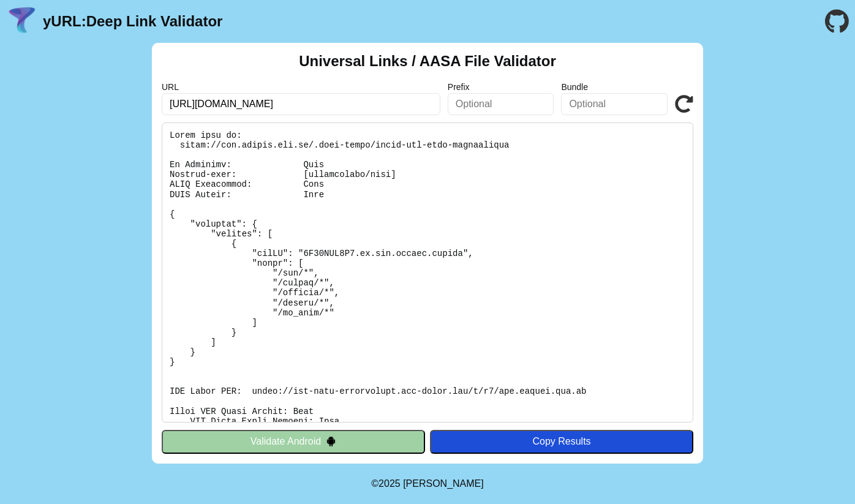  What do you see at coordinates (428, 61) in the screenshot?
I see `h2: Universal Links / AASA File Validator` at bounding box center [428, 61].